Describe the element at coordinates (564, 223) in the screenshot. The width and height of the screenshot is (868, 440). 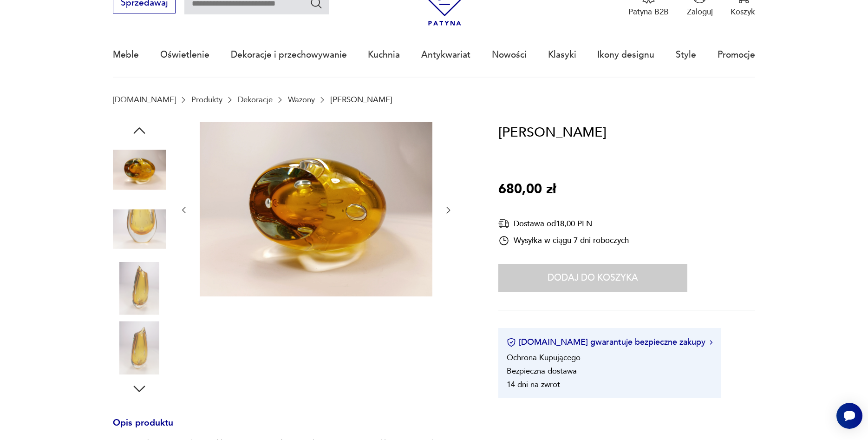
I see `div: Dostawa od 18,00 PLN` at that location.